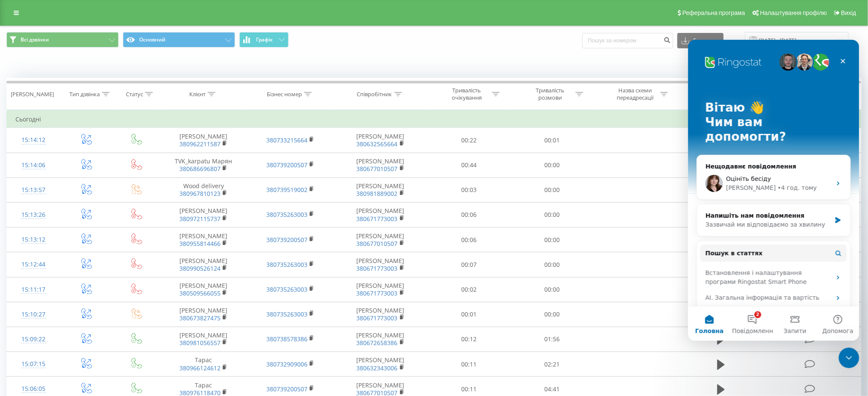  What do you see at coordinates (469, 240) in the screenshot?
I see `td: 00:06` at bounding box center [469, 240].